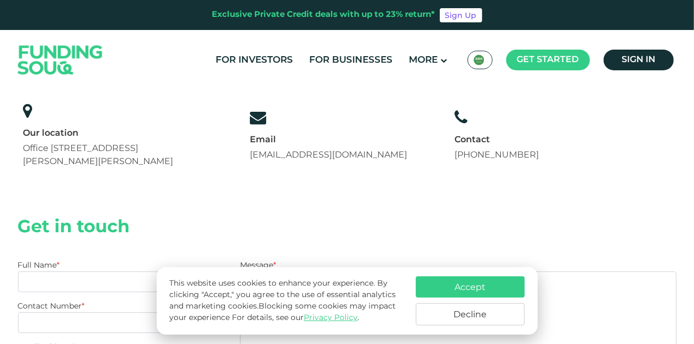 Image resolution: width=694 pixels, height=344 pixels. What do you see at coordinates (497, 140) in the screenshot?
I see `div: Contact` at bounding box center [497, 140].